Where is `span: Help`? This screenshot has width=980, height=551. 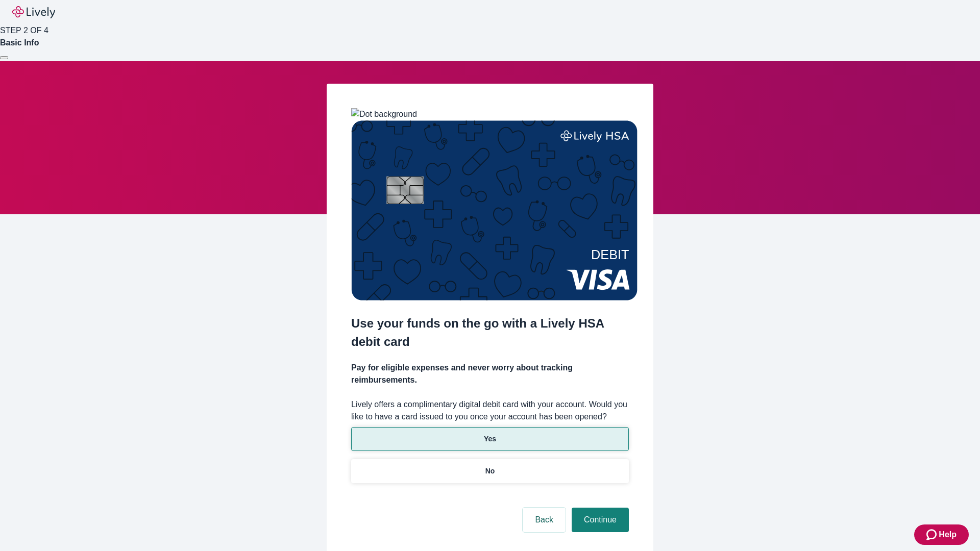 span: Help is located at coordinates (947, 534).